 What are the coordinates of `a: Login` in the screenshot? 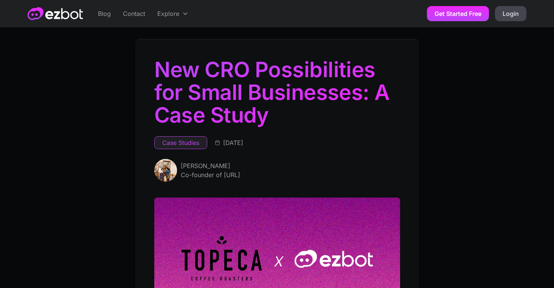 It's located at (510, 14).